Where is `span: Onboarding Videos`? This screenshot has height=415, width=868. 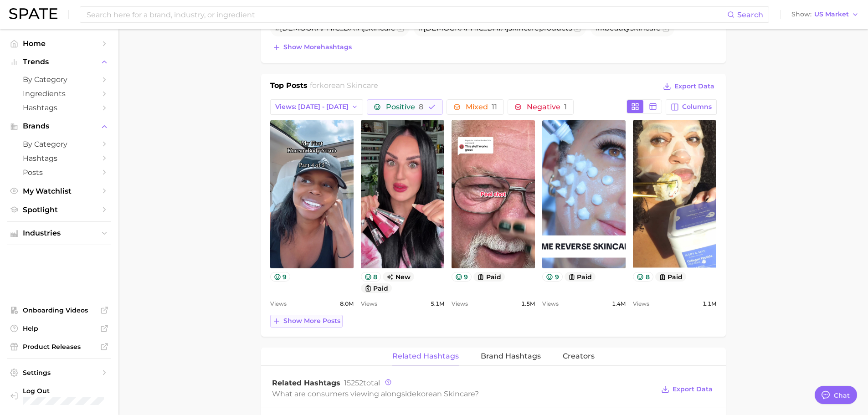 span: Onboarding Videos is located at coordinates (59, 310).